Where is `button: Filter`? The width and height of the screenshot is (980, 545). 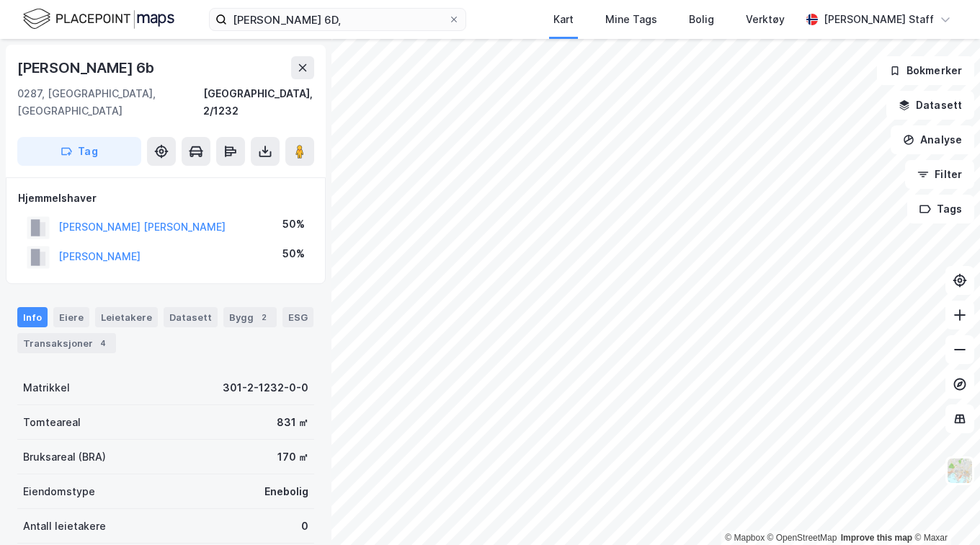 button: Filter is located at coordinates (939, 175).